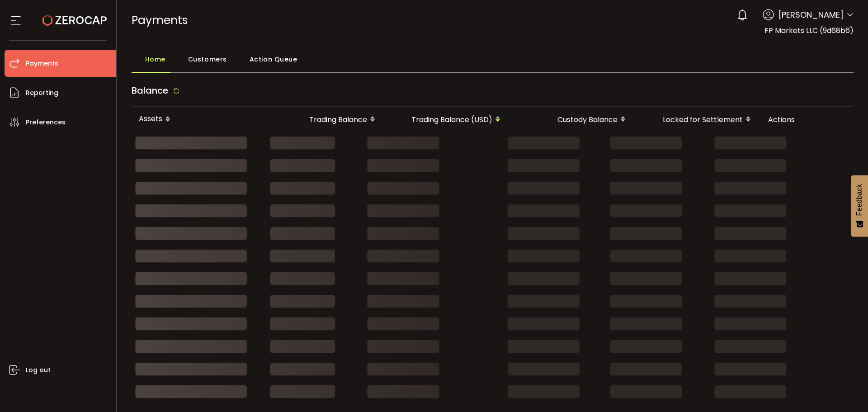 The image size is (868, 412). What do you see at coordinates (447, 120) in the screenshot?
I see `div: Trading Balance (USD)` at bounding box center [447, 120].